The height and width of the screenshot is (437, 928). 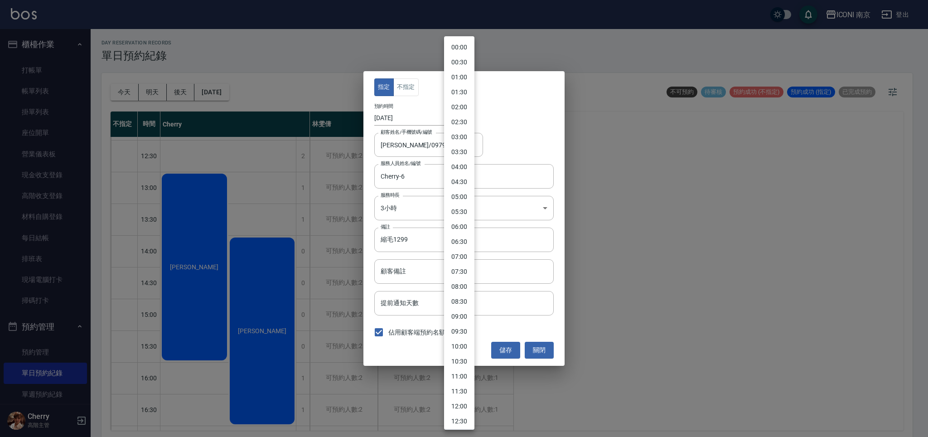 I want to click on li: 02:00, so click(x=459, y=107).